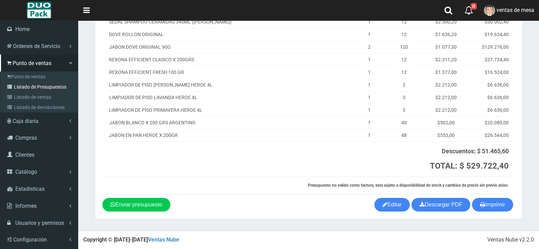 The width and height of the screenshot is (539, 249). What do you see at coordinates (26, 205) in the screenshot?
I see `span: Informes` at bounding box center [26, 205].